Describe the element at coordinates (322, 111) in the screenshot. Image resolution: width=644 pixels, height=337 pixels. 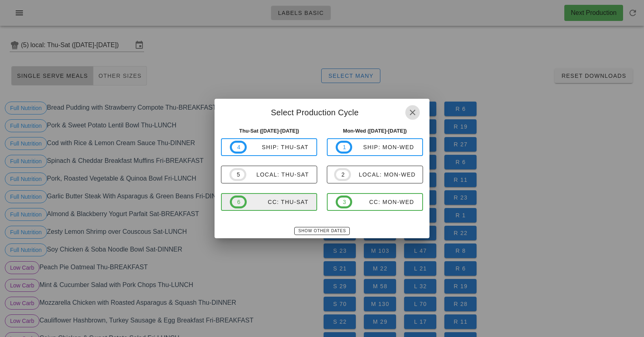
I see `div: Select Production Cycle` at that location.